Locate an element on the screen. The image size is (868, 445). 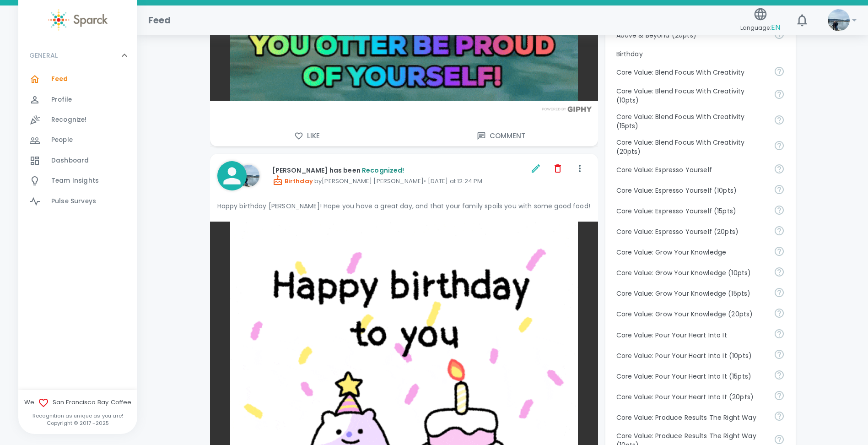
p: Birthday is located at coordinates (701, 54).